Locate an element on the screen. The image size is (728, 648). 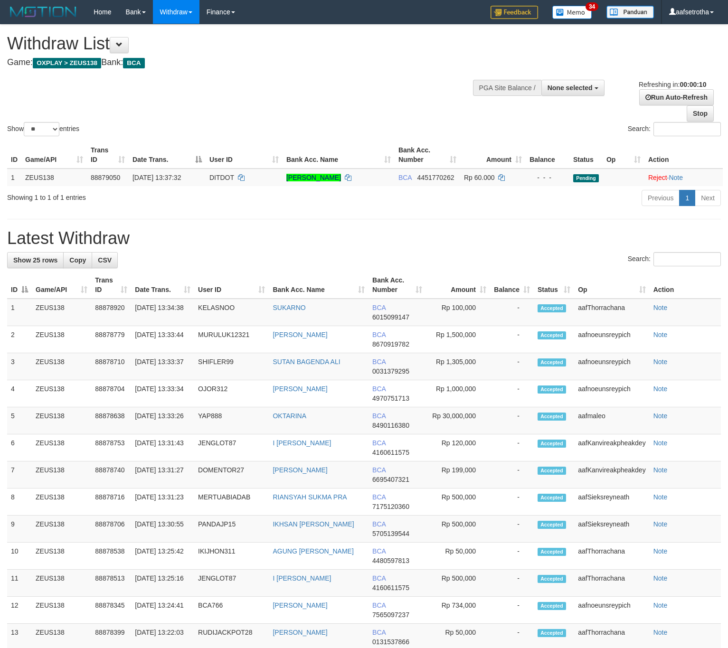
span: Copy 5705139544 to clipboard is located at coordinates (391, 534).